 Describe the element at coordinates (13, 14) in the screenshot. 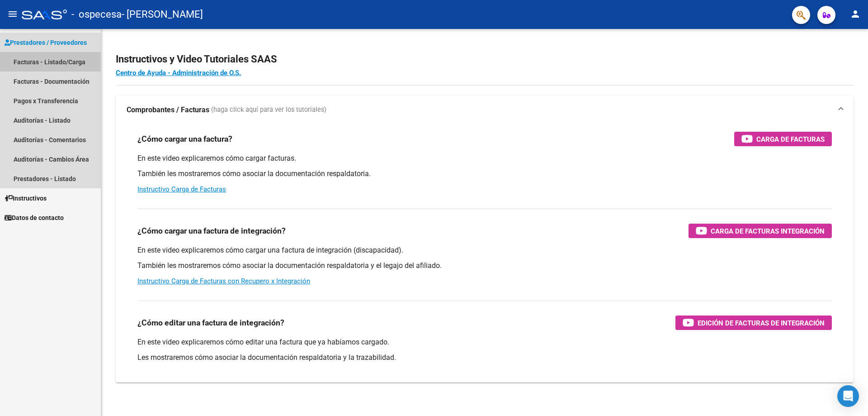

I see `mat-icon: menu` at that location.